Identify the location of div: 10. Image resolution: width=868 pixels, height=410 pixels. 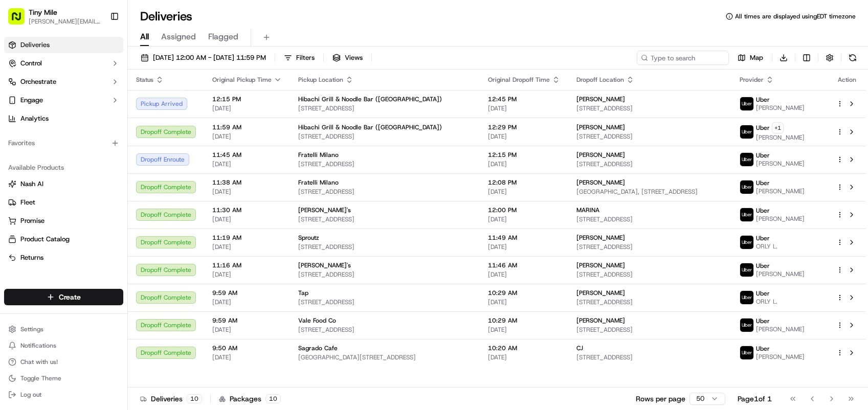
(273, 399).